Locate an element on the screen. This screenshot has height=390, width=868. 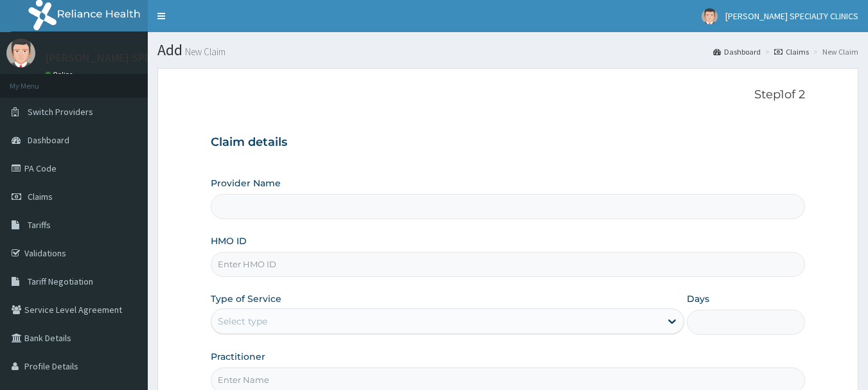
input: Enter HMO ID is located at coordinates (508, 264).